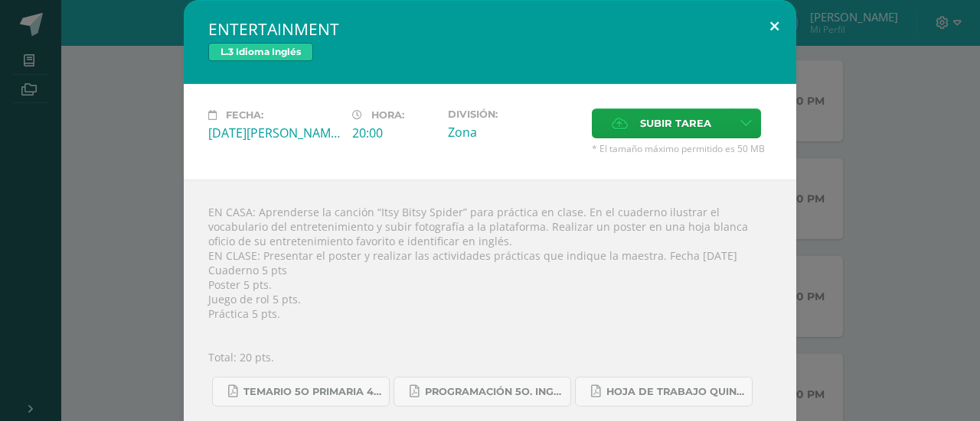 The width and height of the screenshot is (980, 421). What do you see at coordinates (513, 132) in the screenshot?
I see `div: Zona` at bounding box center [513, 132].